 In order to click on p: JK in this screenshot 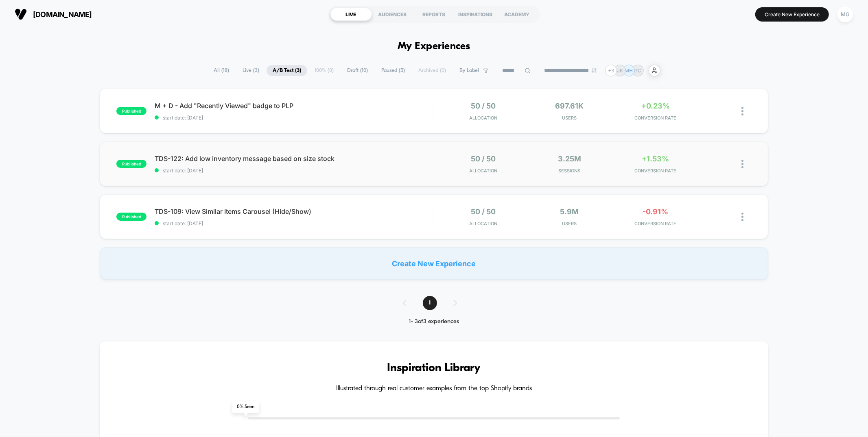, I will do `click(620, 70)`.